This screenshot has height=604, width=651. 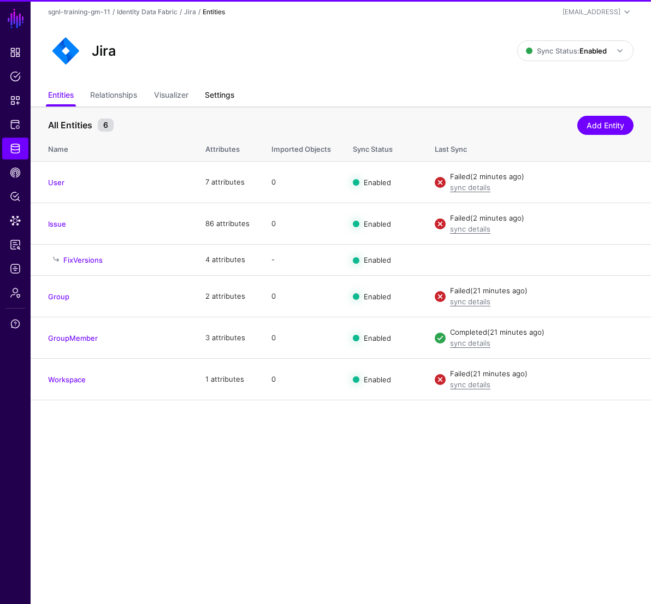 What do you see at coordinates (15, 125) in the screenshot?
I see `span: Protected Systems` at bounding box center [15, 125].